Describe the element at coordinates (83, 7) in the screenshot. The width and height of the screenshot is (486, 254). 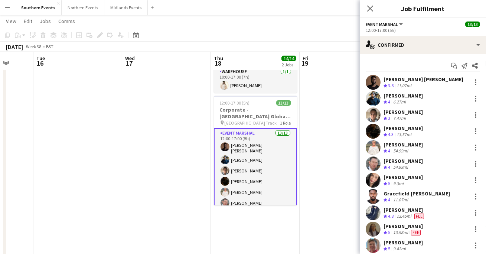
I see `button: Northern Events` at that location.